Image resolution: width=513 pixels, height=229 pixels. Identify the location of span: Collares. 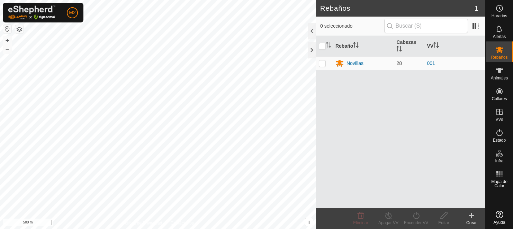
(499, 99).